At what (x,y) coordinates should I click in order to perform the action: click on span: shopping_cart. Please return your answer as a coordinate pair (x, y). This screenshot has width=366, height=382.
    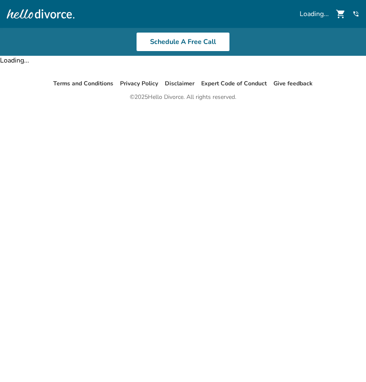
    Looking at the image, I should click on (341, 14).